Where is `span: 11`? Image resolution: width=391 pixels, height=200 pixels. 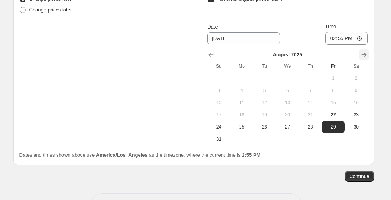 span: 11 is located at coordinates (242, 102).